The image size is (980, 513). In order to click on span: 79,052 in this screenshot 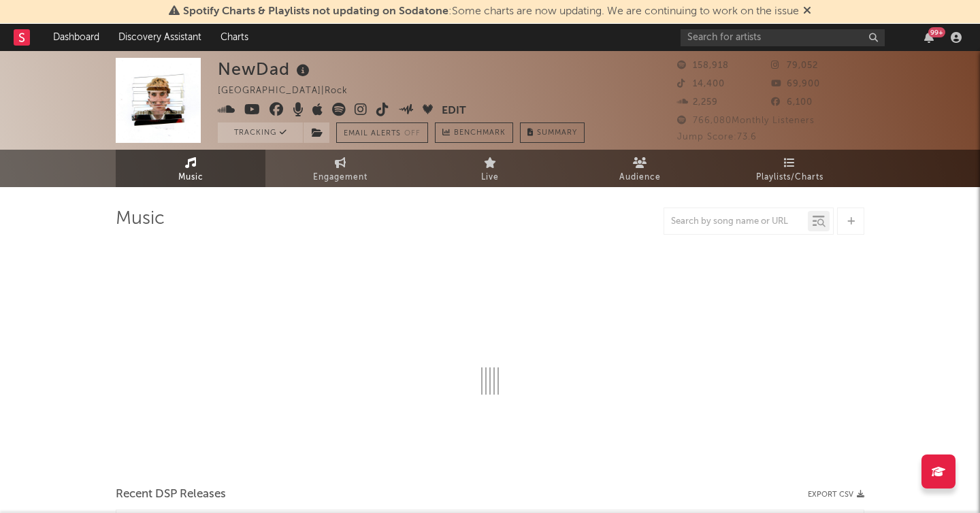, I will do `click(795, 65)`.